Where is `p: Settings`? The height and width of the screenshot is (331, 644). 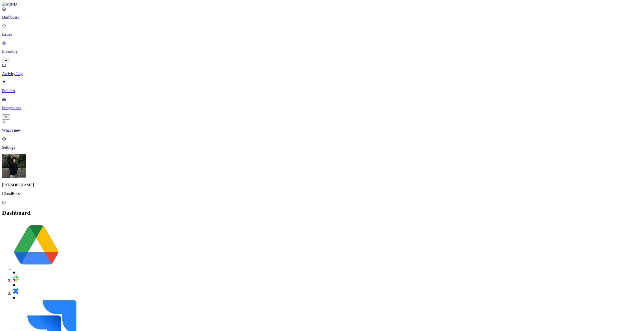 p: Settings is located at coordinates (322, 148).